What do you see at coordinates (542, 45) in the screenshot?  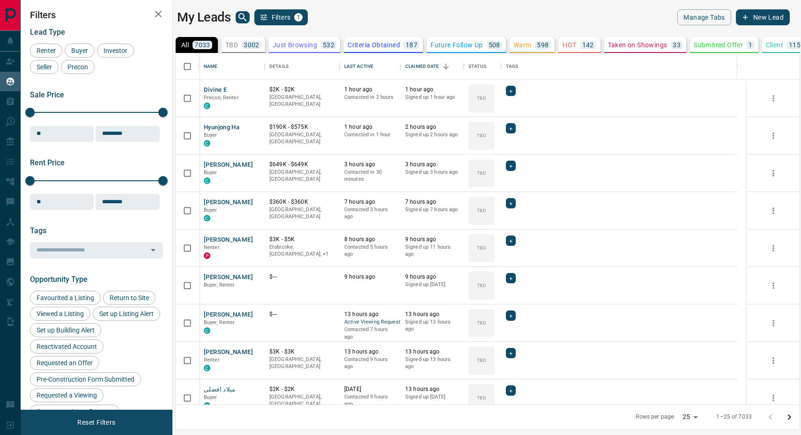 I see `p: 598` at bounding box center [542, 45].